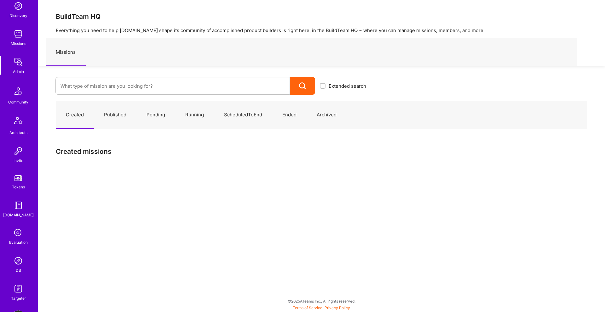 The height and width of the screenshot is (312, 605). Describe the element at coordinates (156, 115) in the screenshot. I see `a: Pending` at that location.